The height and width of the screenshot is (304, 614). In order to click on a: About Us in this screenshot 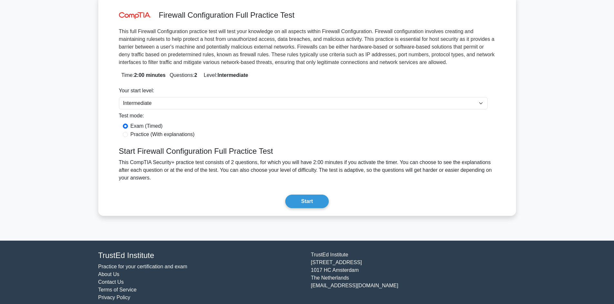, I will do `click(109, 275)`.